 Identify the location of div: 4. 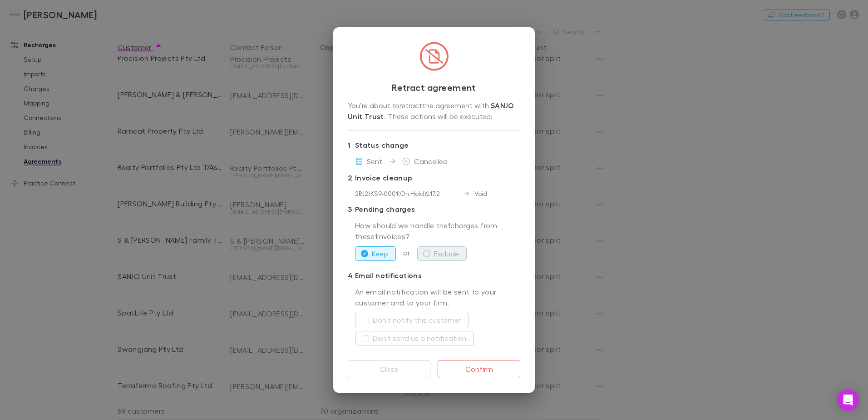
(351, 275).